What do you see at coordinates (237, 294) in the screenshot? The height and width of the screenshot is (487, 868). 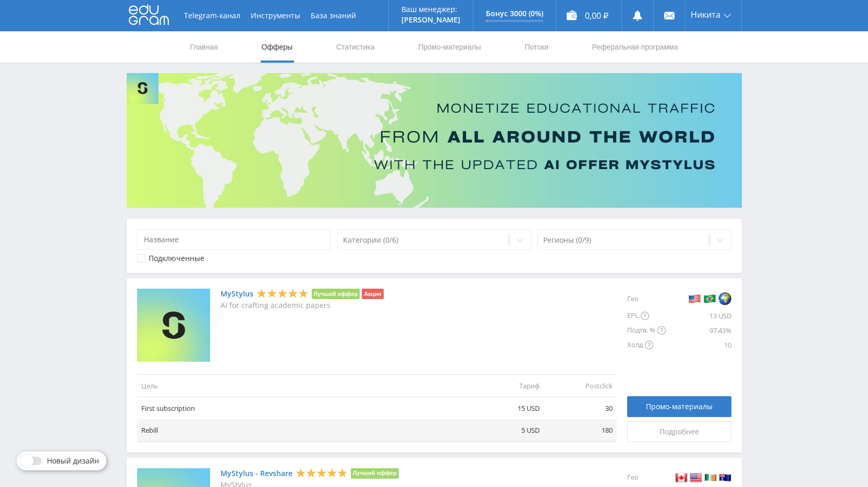 I see `a: MyStylus` at bounding box center [237, 294].